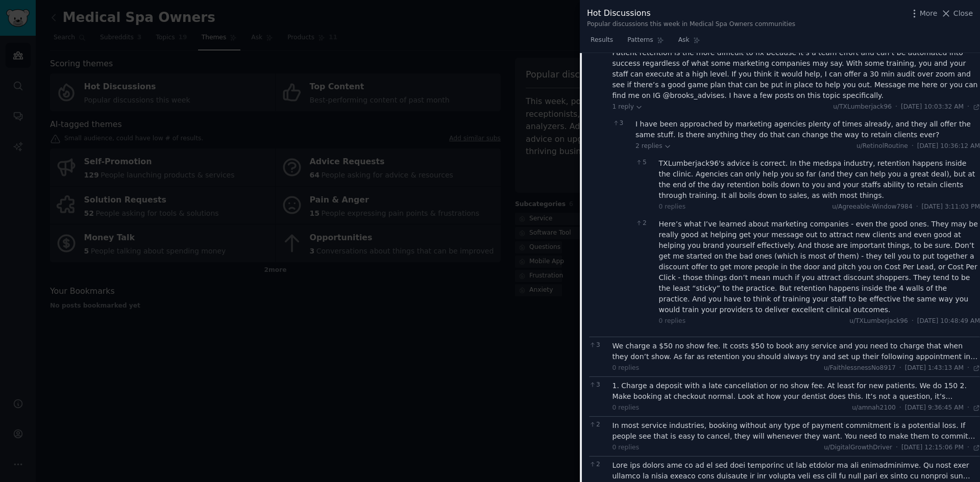  I want to click on span: More, so click(928, 13).